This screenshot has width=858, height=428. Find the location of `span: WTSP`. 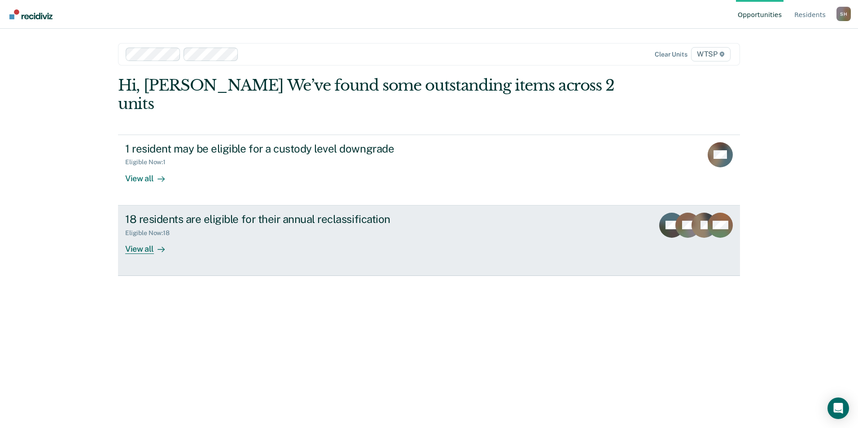

span: WTSP is located at coordinates (711, 54).